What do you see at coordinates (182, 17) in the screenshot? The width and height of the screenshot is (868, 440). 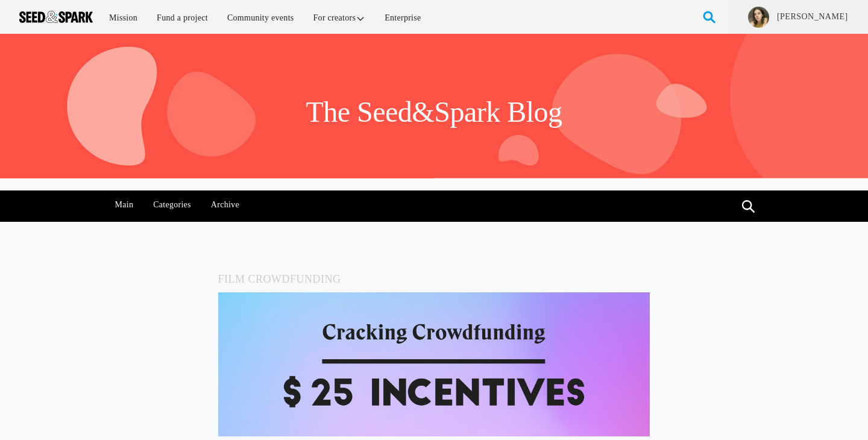 I see `a: Fund a project` at bounding box center [182, 17].